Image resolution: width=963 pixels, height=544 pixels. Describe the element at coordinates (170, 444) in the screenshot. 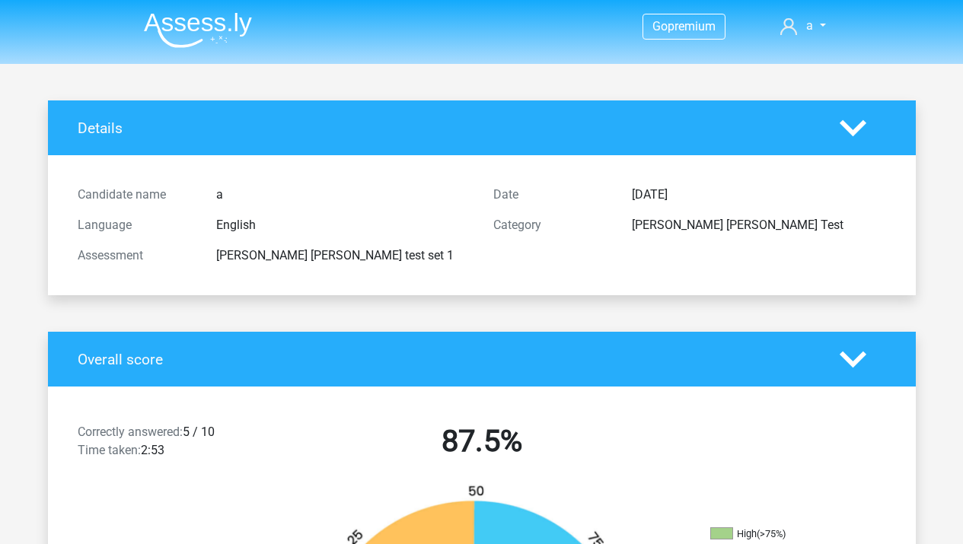

I see `div: 5 / 10 2:53` at that location.